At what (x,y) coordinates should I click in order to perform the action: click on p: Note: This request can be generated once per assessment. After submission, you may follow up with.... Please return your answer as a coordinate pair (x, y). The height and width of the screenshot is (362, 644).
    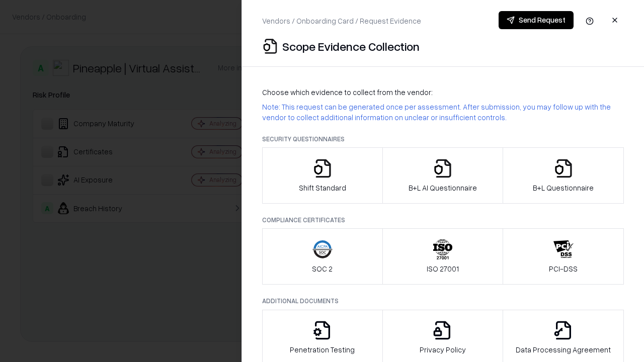
    Looking at the image, I should click on (442, 112).